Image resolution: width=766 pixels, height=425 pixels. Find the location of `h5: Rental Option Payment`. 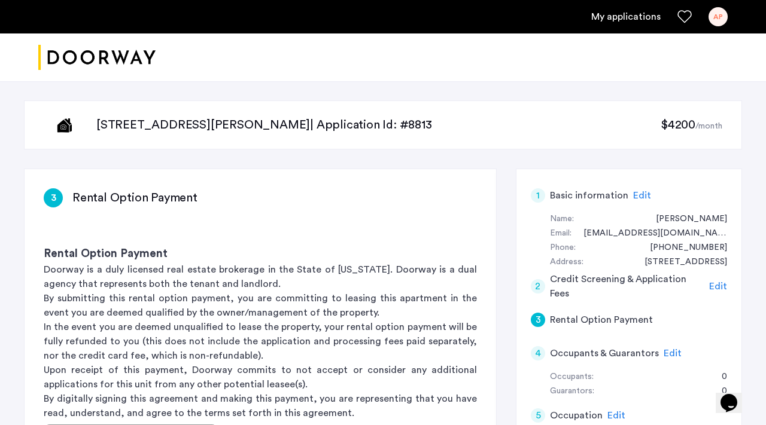

h5: Rental Option Payment is located at coordinates (601, 320).